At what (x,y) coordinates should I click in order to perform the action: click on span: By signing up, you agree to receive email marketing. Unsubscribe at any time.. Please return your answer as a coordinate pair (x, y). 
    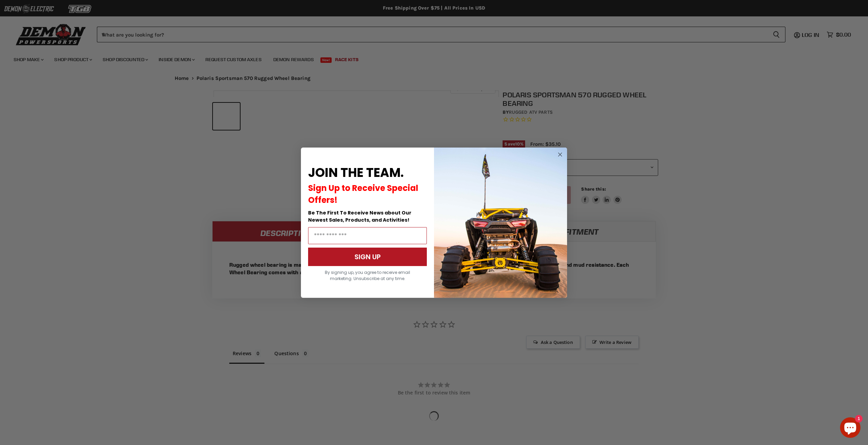
    Looking at the image, I should click on (367, 275).